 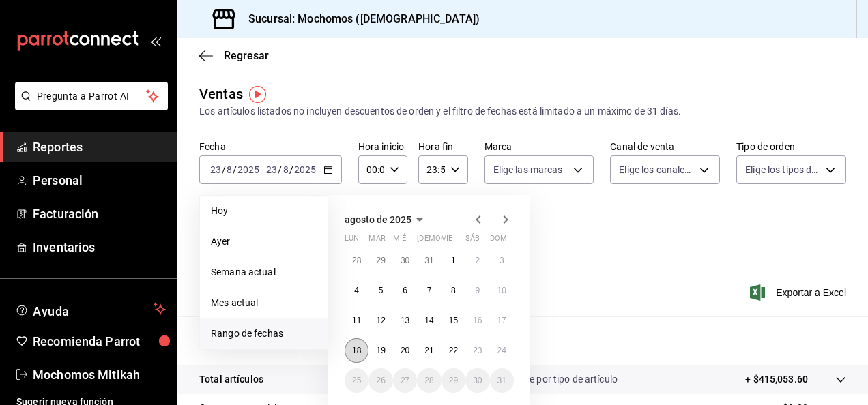 I want to click on span: Rango de fechas, so click(x=263, y=334).